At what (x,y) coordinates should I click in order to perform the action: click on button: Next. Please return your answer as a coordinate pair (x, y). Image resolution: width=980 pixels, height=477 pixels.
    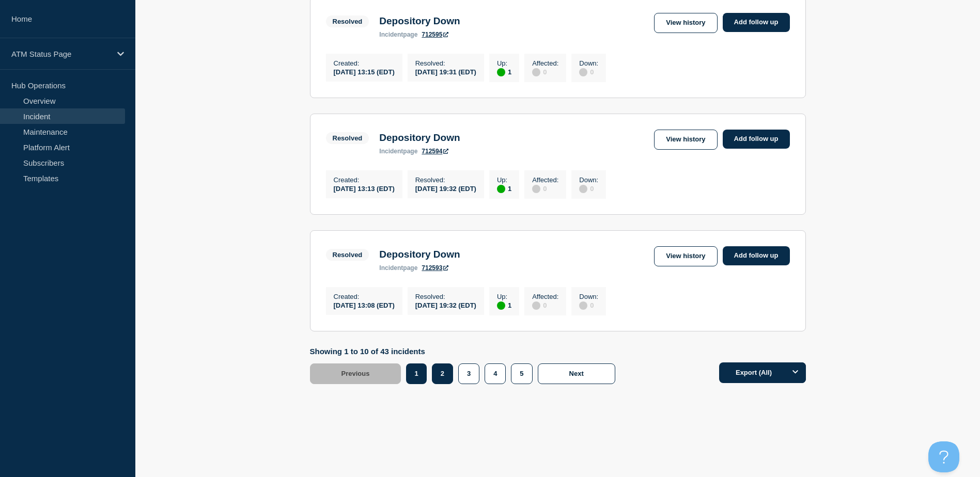
    Looking at the image, I should click on (576, 374).